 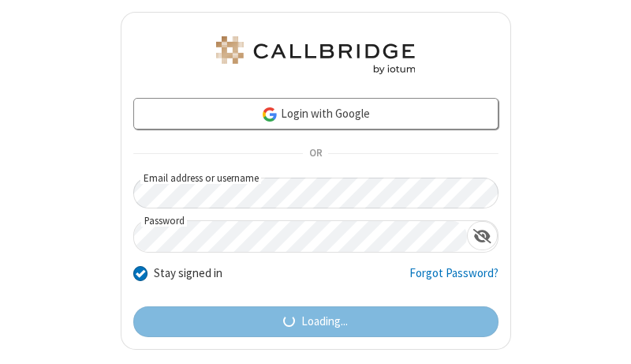 What do you see at coordinates (316, 193) in the screenshot?
I see `input: Email address or username` at bounding box center [316, 193].